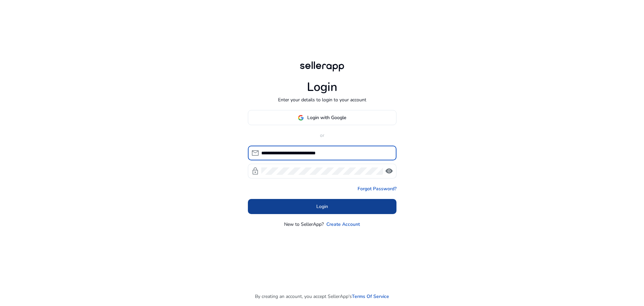 This screenshot has height=306, width=644. What do you see at coordinates (301, 118) in the screenshot?
I see `img: google-logo.svg` at bounding box center [301, 118].